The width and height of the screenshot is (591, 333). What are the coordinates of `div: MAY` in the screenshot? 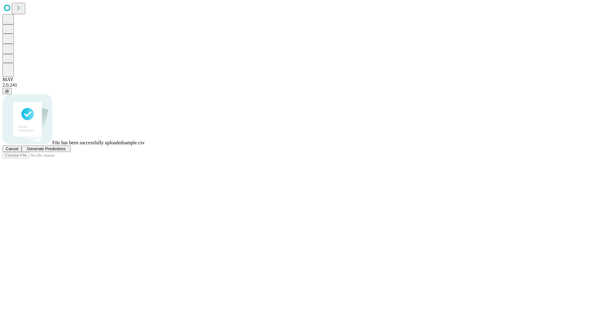 It's located at (296, 79).